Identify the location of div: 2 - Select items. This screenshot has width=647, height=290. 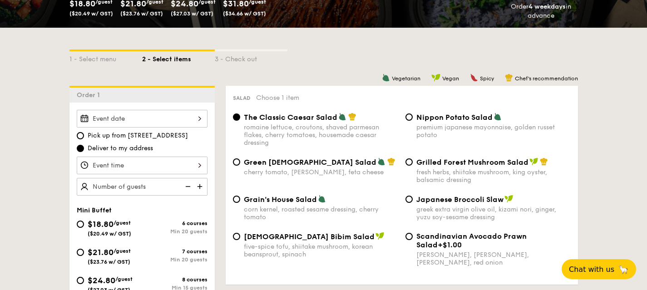
(178, 58).